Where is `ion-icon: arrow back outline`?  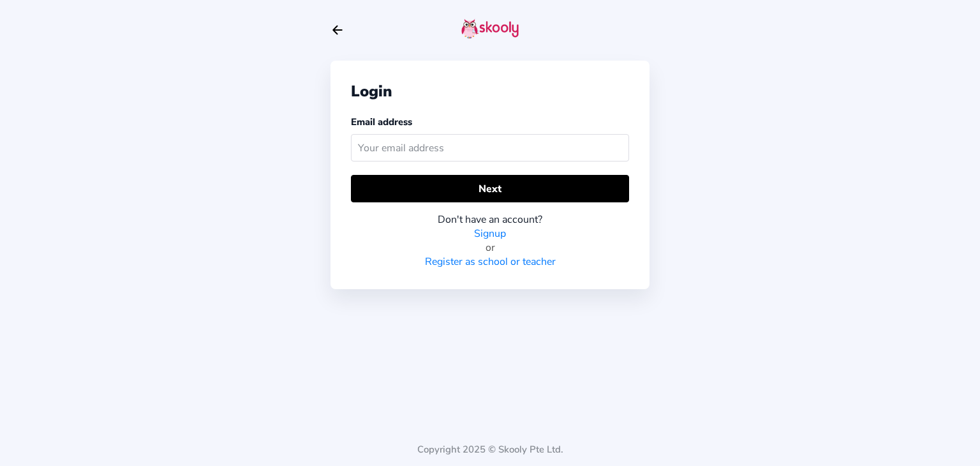 ion-icon: arrow back outline is located at coordinates (338, 30).